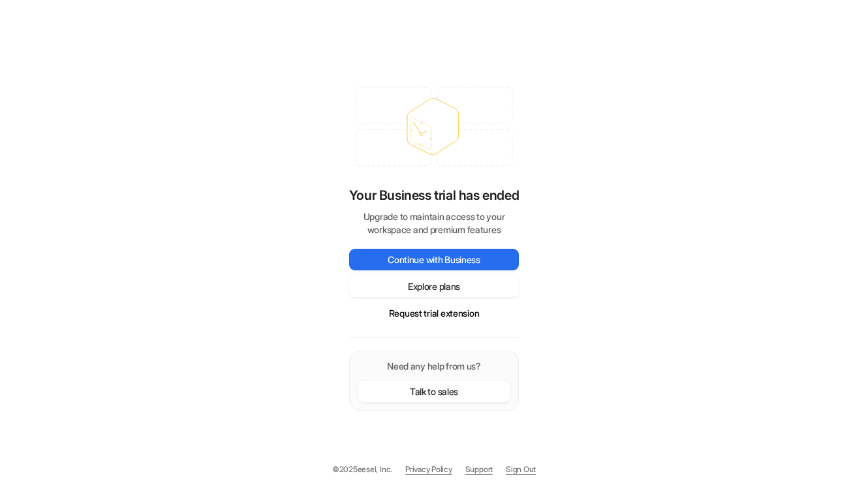  What do you see at coordinates (434, 286) in the screenshot?
I see `button: Explore plans` at bounding box center [434, 286].